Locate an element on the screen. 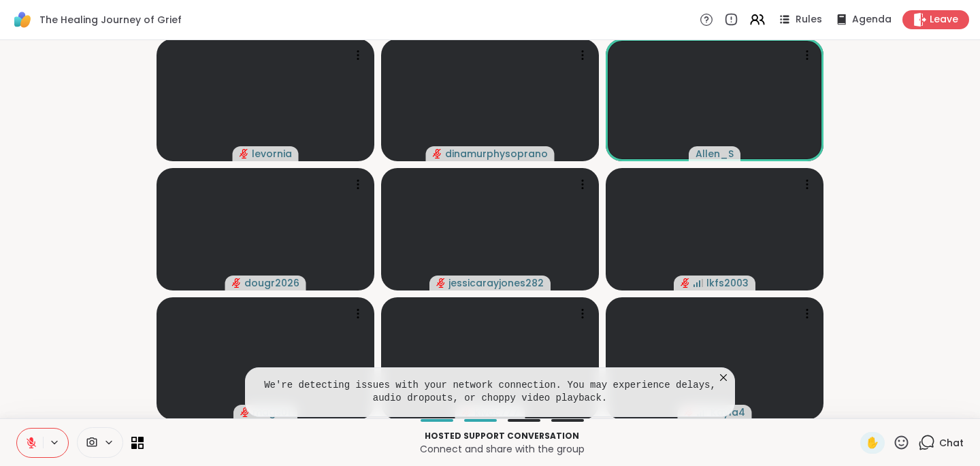 The image size is (980, 466). span: Leave is located at coordinates (944, 20).